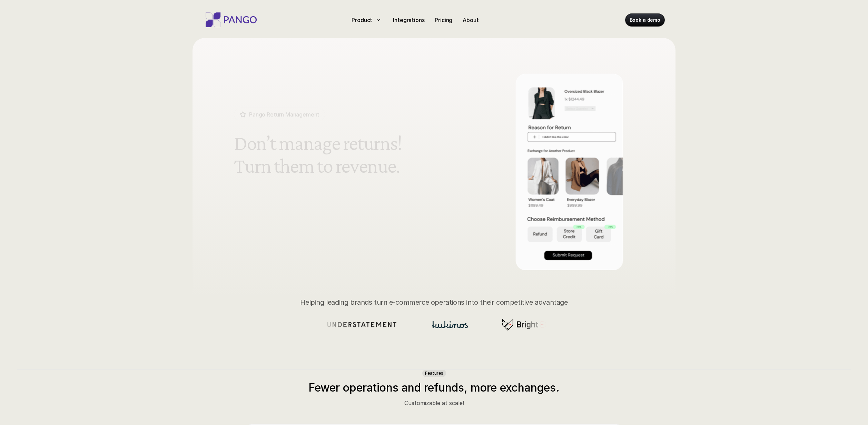 The width and height of the screenshot is (868, 425). I want to click on a: Pricing, so click(443, 20).